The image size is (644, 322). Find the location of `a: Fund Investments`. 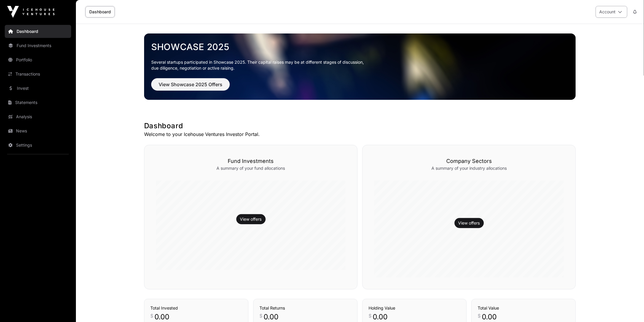

a: Fund Investments is located at coordinates (38, 46).